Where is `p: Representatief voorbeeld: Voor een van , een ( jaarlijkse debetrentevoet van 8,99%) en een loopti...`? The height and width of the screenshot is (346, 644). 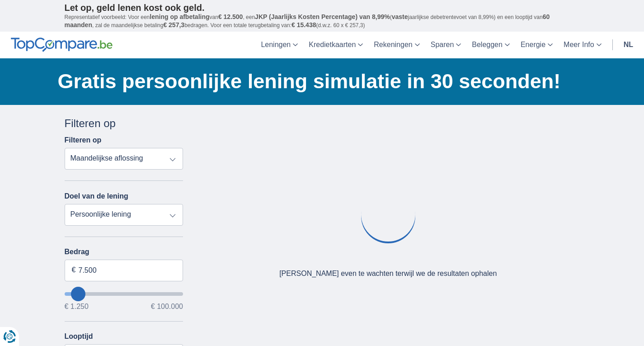
p: Representatief voorbeeld: Voor een van , een ( jaarlijkse debetrentevoet van 8,99%) en een loopti... is located at coordinates (322, 21).